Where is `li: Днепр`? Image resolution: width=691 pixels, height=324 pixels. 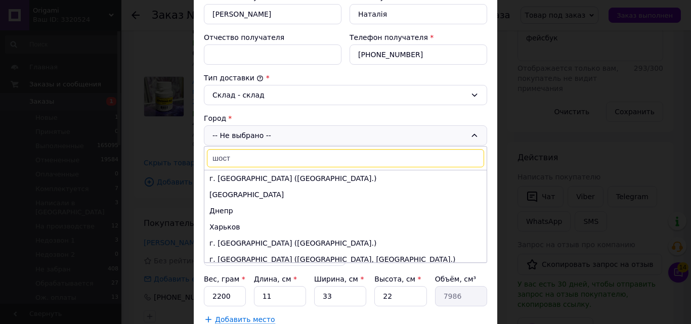
li: Днепр is located at coordinates (345, 211).